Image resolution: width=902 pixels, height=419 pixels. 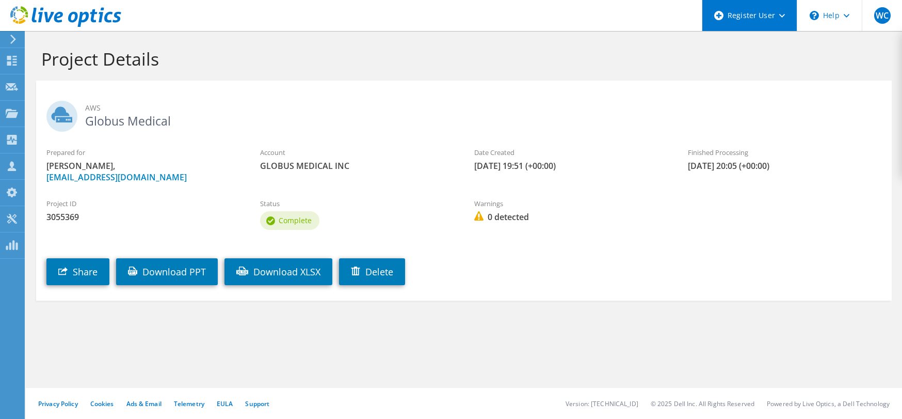 What do you see at coordinates (828, 403) in the screenshot?
I see `li: Powered by Live Optics, a Dell Technology` at bounding box center [828, 403].